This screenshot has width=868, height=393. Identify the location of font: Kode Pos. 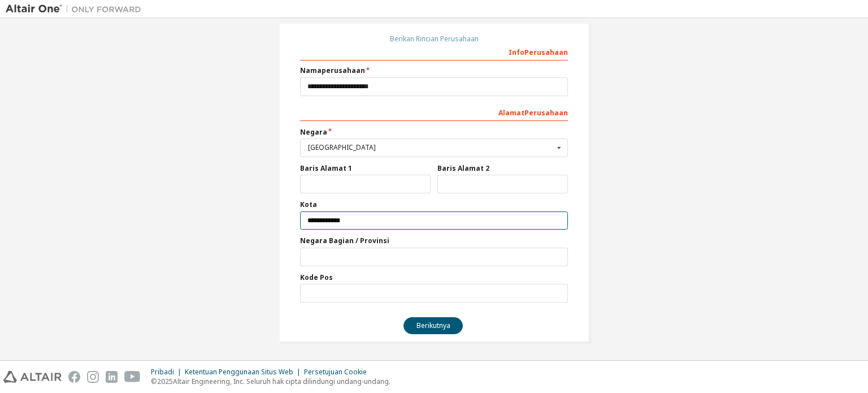
(316, 277).